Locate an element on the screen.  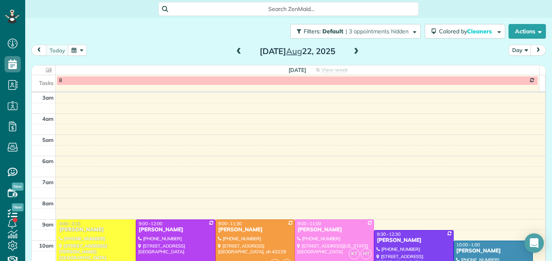
button: Actions is located at coordinates (527, 31).